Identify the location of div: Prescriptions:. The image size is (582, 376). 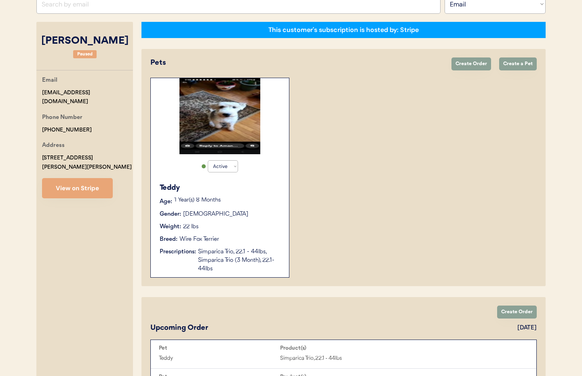
(178, 252).